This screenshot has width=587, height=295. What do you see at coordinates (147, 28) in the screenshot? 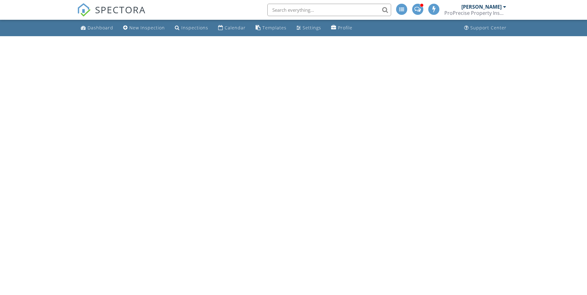
I see `div: New Inspection` at bounding box center [147, 28].